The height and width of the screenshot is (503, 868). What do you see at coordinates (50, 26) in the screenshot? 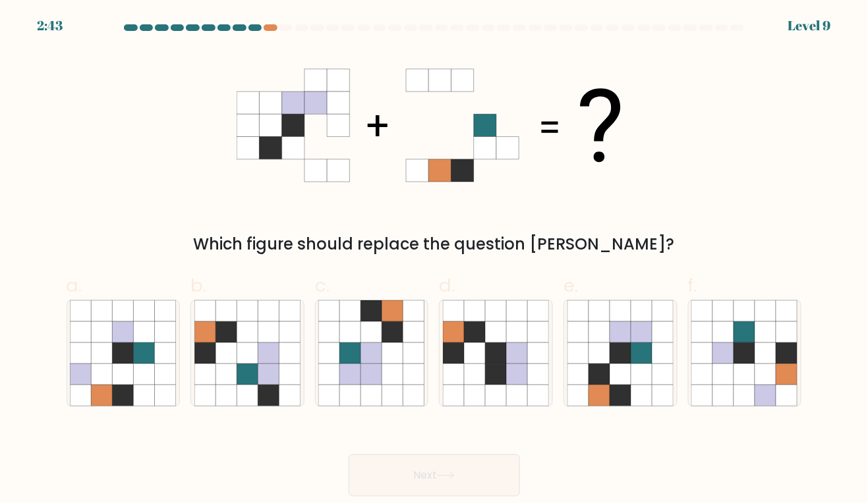
I see `div: 2:43` at bounding box center [50, 26].